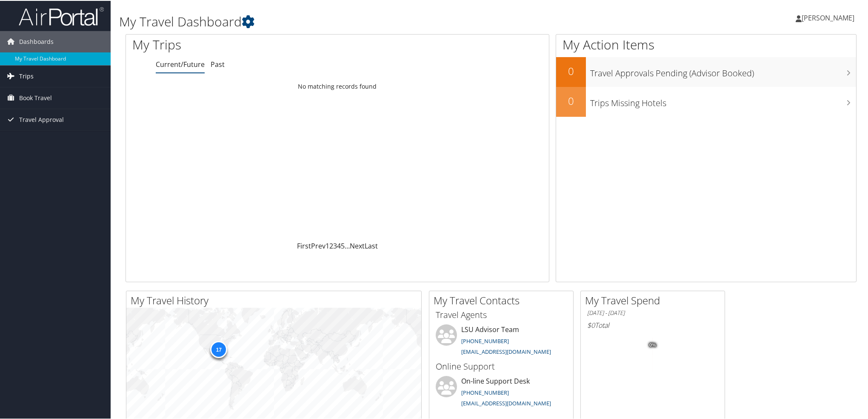 The height and width of the screenshot is (419, 868). Describe the element at coordinates (706, 44) in the screenshot. I see `h1: My Action Items` at that location.